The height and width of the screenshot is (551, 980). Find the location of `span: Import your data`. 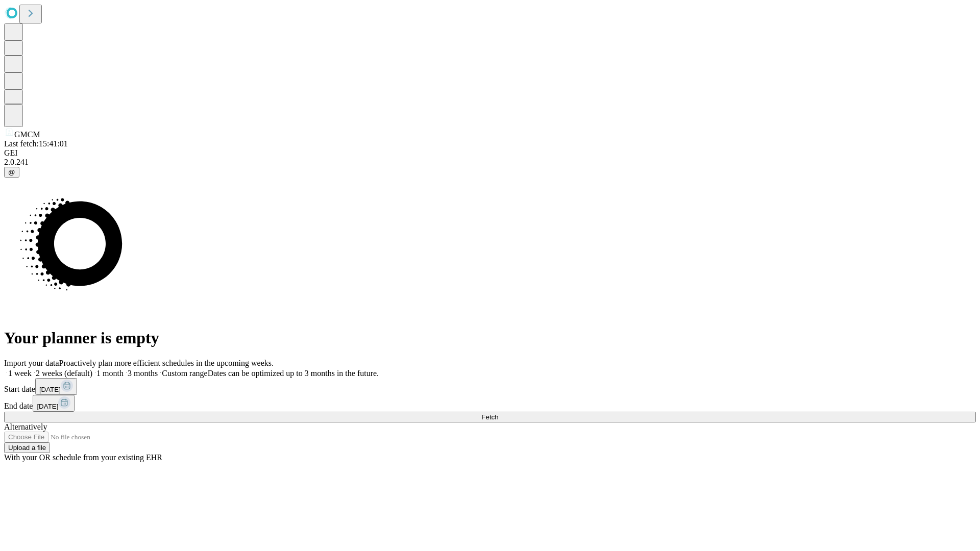

span: Import your data is located at coordinates (32, 363).